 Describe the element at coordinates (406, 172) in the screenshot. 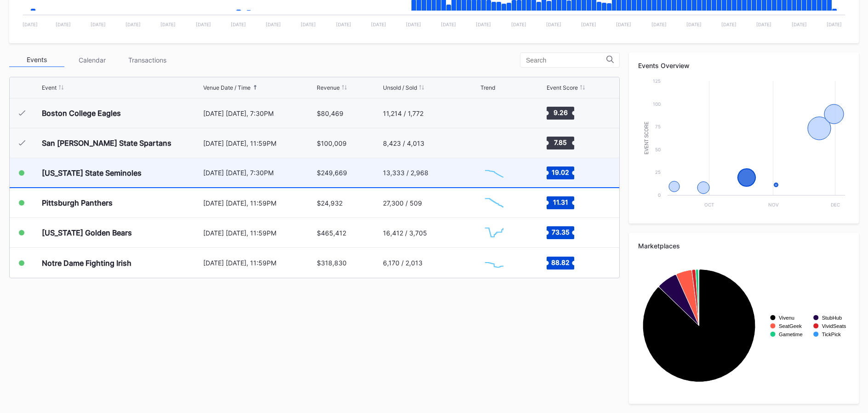

I see `div: 13,333 / 2,968` at that location.